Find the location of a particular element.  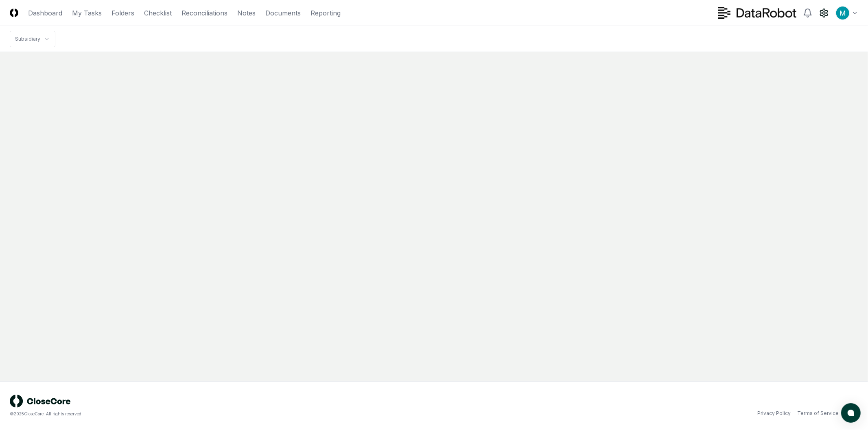

a: Reconciliations is located at coordinates (204, 13).